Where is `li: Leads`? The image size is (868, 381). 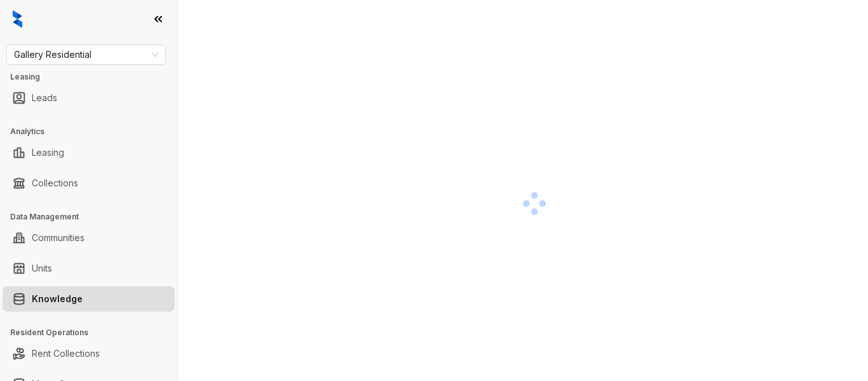
li: Leads is located at coordinates (88, 98).